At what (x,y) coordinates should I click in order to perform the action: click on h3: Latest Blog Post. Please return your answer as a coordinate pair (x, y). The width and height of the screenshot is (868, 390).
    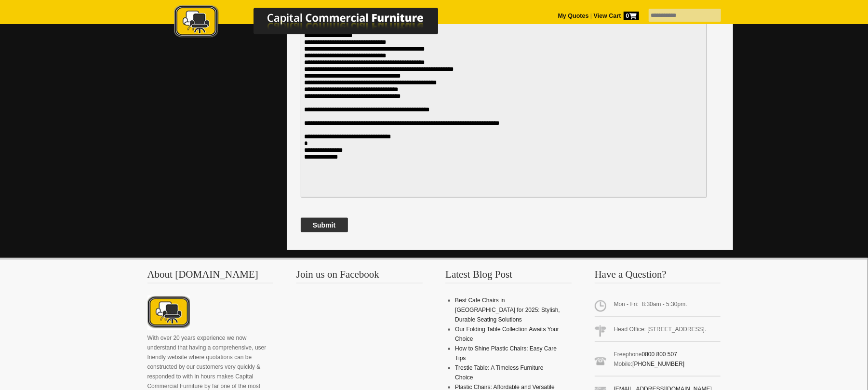
    Looking at the image, I should click on (508, 276).